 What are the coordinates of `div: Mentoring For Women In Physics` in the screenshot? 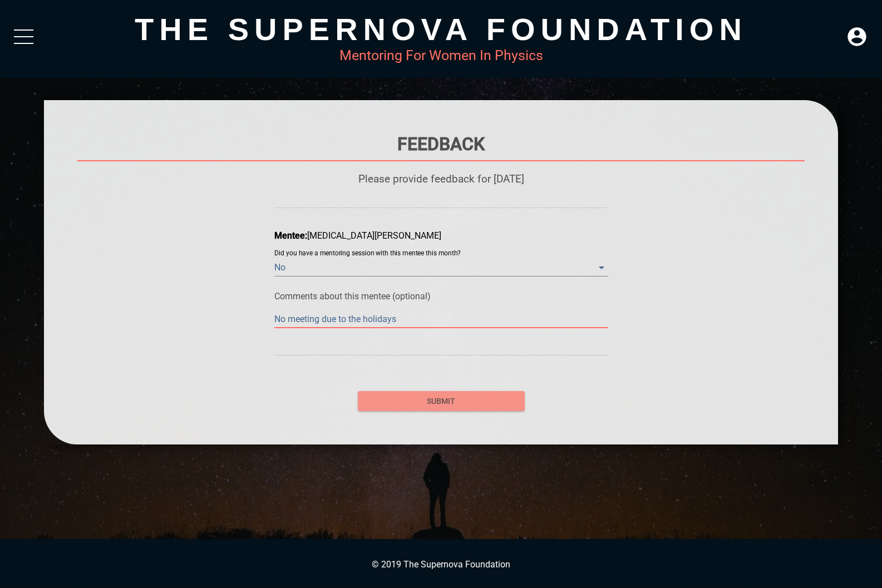 It's located at (441, 55).